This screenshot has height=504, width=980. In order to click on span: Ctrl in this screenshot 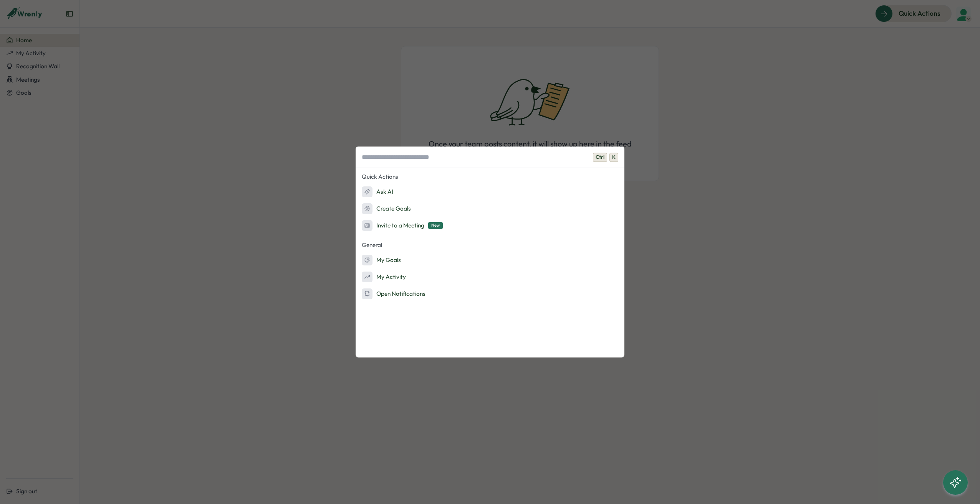, I will do `click(599, 157)`.